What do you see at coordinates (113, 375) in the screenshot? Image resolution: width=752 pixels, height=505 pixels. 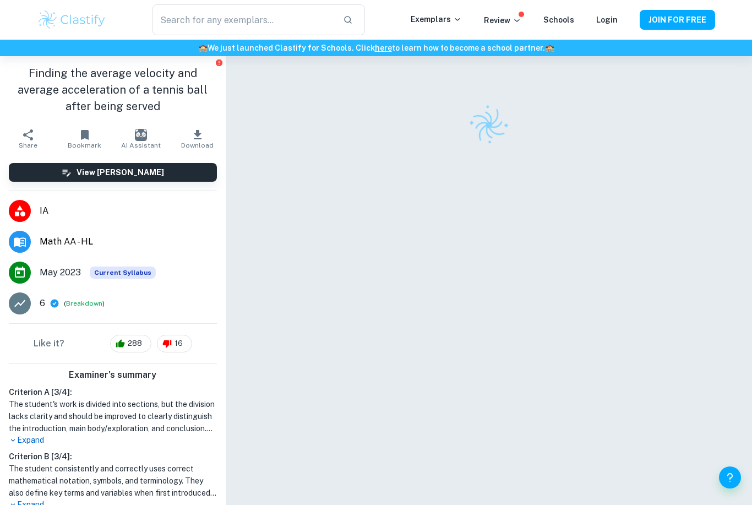 I see `h6: Examiner's summary` at bounding box center [113, 375].